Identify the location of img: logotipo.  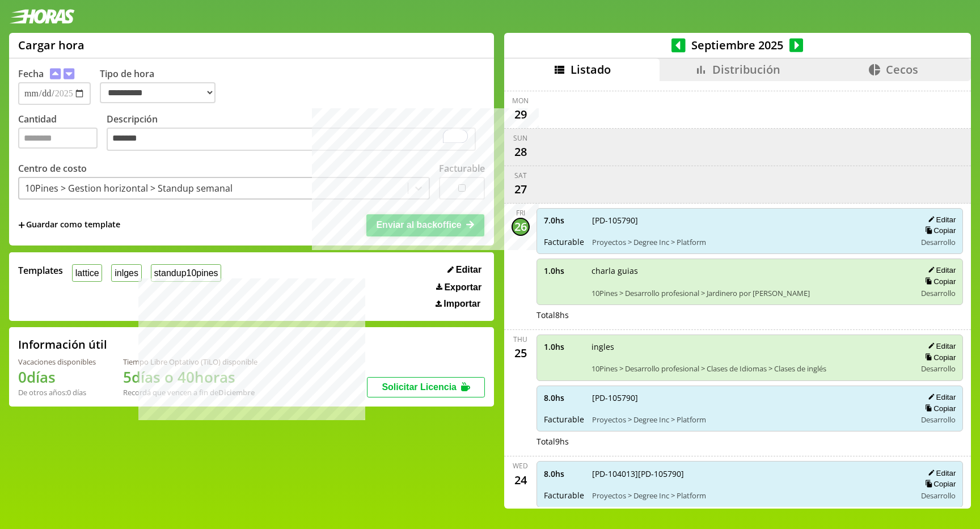
(42, 16).